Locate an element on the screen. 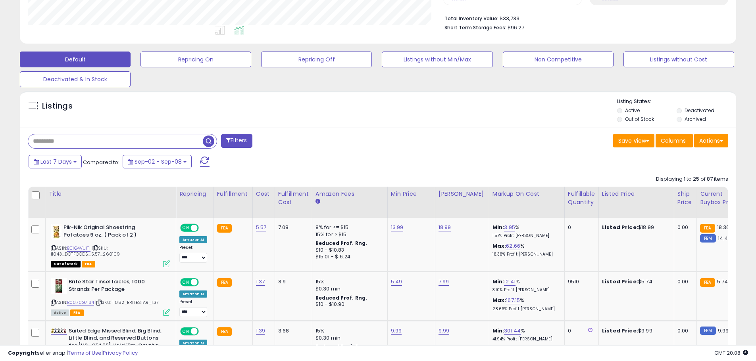 The height and width of the screenshot is (361, 756). a: 18.99 is located at coordinates (445, 228).